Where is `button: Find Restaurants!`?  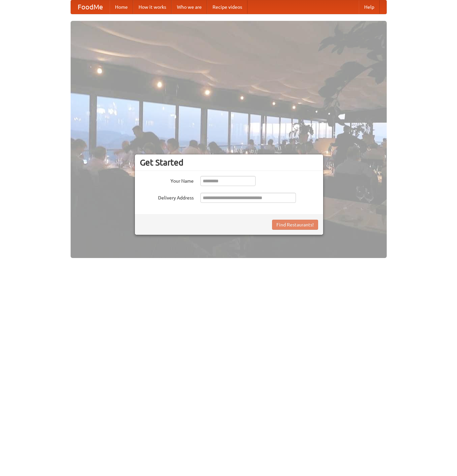 button: Find Restaurants! is located at coordinates (295, 224).